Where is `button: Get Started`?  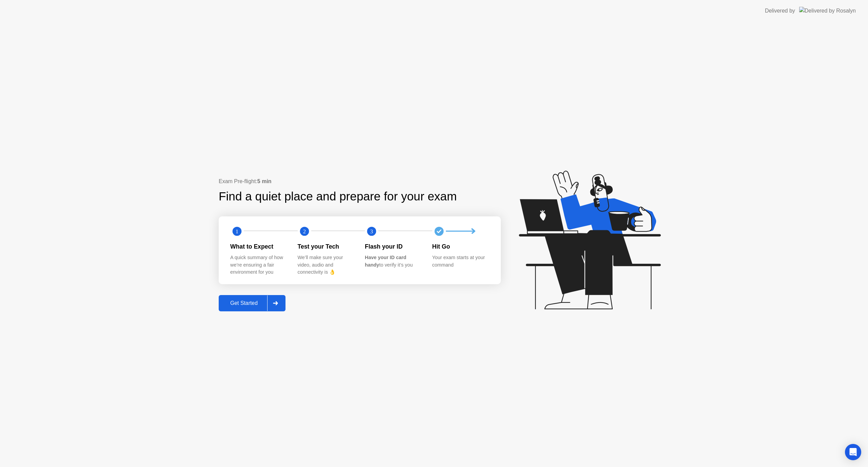
button: Get Started is located at coordinates (252, 303).